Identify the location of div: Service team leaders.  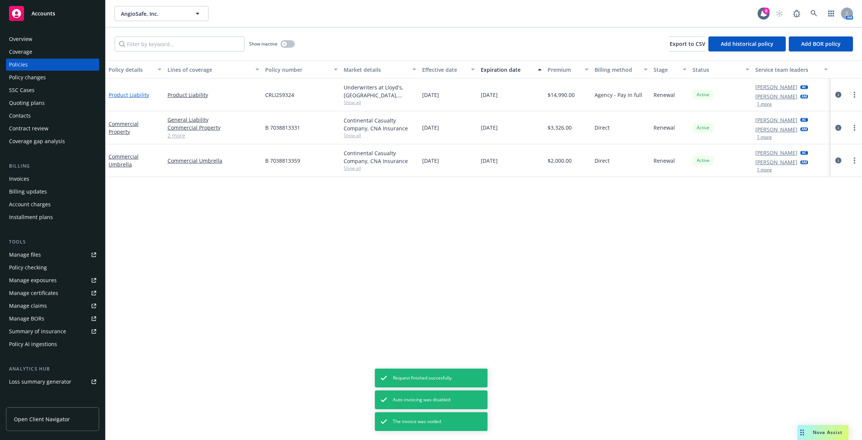
(787, 69).